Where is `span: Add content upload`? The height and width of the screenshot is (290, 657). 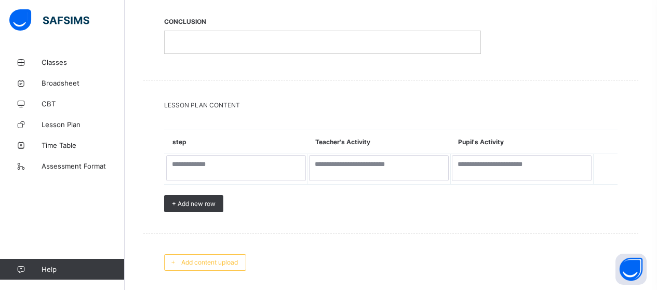 span: Add content upload is located at coordinates (209, 262).